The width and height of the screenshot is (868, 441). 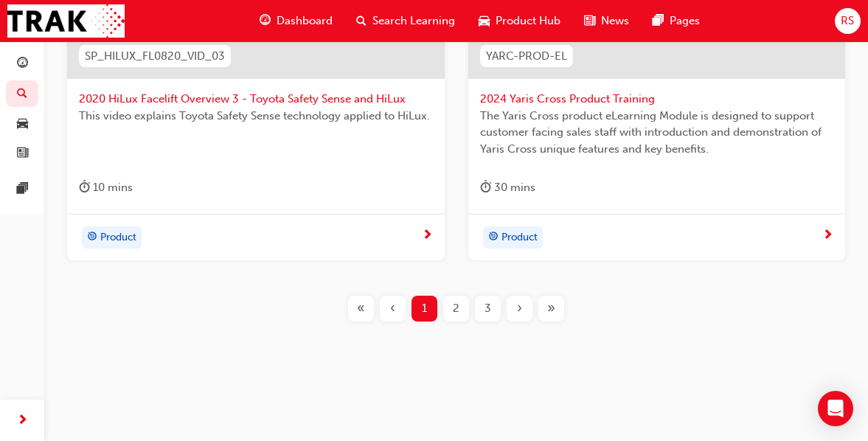 I want to click on span: 2020 HiLux Facelift Overview 3 - Toyota Safety Sense and HiLux, so click(x=256, y=99).